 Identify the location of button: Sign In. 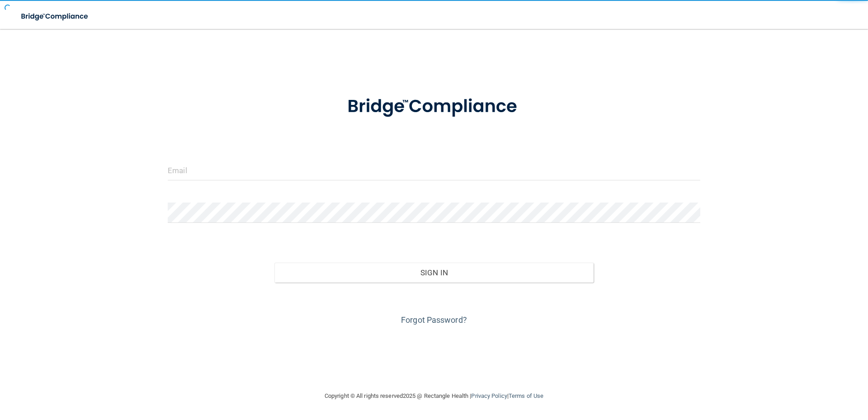
(434, 272).